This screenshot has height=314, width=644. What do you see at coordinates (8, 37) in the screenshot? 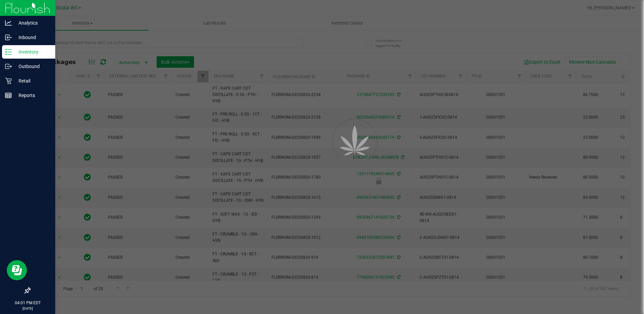
I see `inline-svg: Inbound` at bounding box center [8, 37].